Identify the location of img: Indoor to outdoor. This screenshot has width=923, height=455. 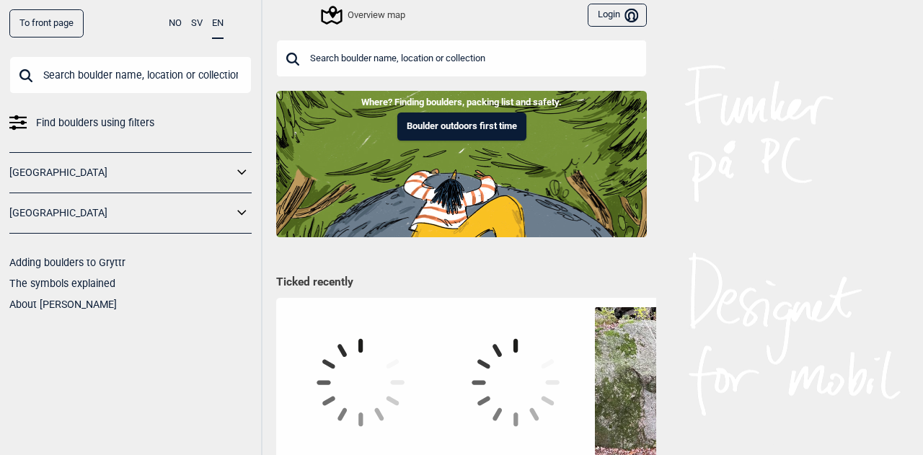
(461, 164).